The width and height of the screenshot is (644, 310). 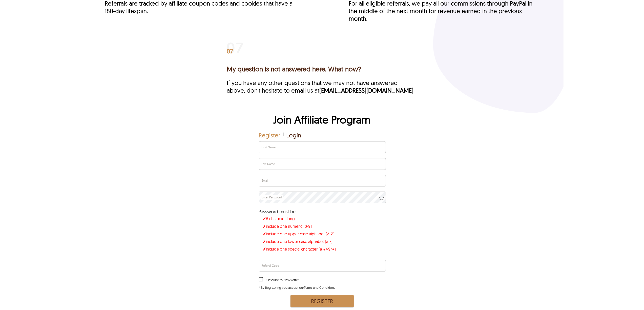 I want to click on span: * By Registering you accept our, so click(x=297, y=288).